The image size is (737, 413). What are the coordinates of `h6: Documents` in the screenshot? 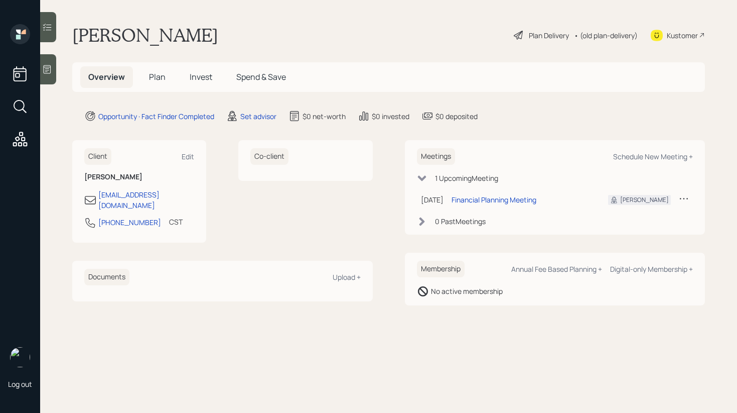 It's located at (107, 277).